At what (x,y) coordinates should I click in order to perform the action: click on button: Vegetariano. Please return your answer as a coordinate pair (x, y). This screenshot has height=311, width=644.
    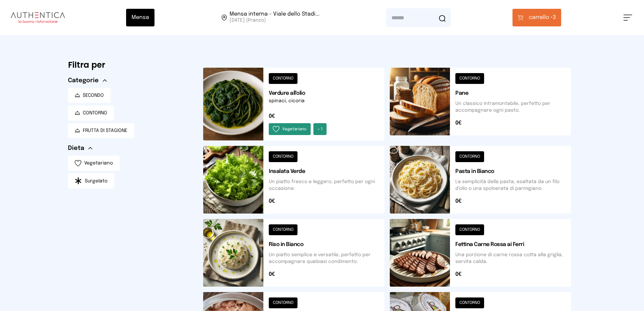
    Looking at the image, I should click on (93, 163).